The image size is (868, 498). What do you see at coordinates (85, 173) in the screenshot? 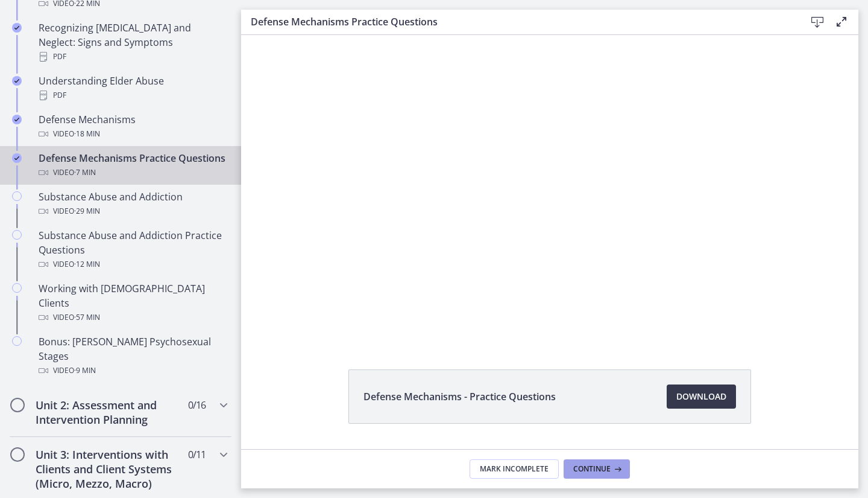
I see `span: · 7 min` at bounding box center [85, 173].